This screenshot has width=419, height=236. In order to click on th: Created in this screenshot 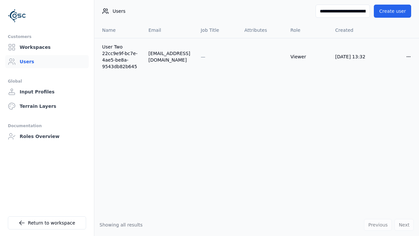, I will do `click(353, 30)`.